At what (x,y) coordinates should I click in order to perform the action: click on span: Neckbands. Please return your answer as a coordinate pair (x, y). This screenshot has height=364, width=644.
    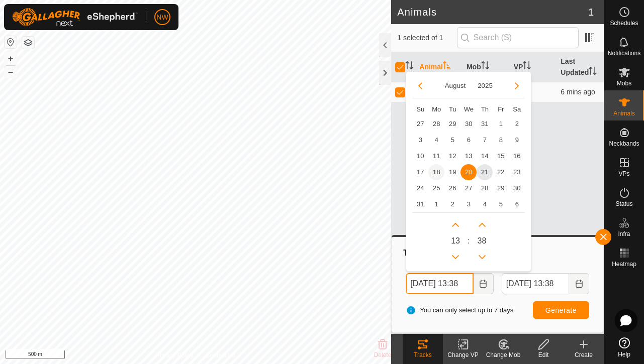
    Looking at the image, I should click on (624, 144).